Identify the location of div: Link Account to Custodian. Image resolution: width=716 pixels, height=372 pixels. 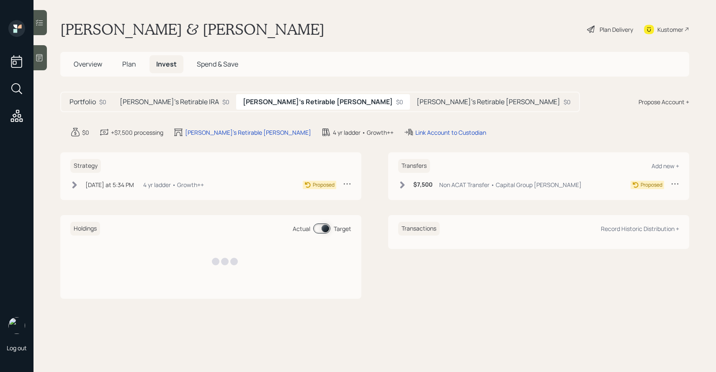
(450, 132).